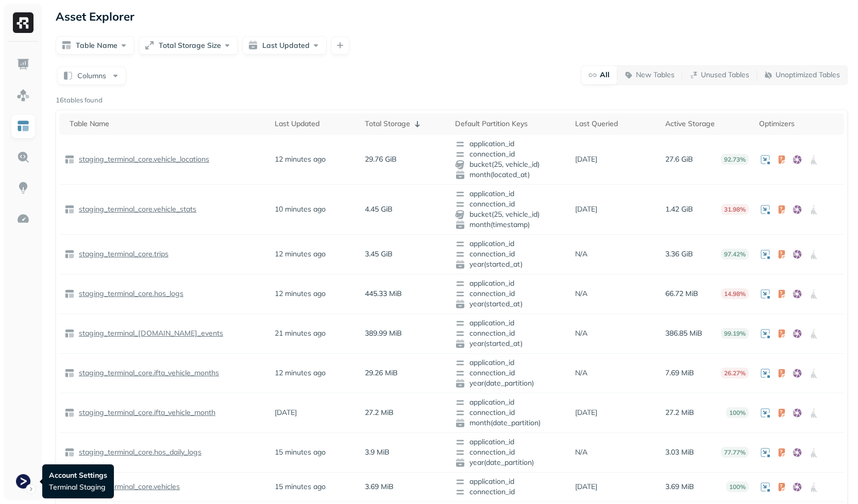 This screenshot has width=858, height=504. I want to click on p: 77.77%, so click(734, 452).